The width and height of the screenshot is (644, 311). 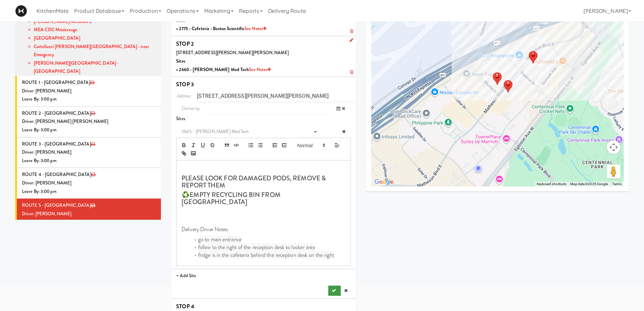 I want to click on span: Deliver by:, so click(x=191, y=108).